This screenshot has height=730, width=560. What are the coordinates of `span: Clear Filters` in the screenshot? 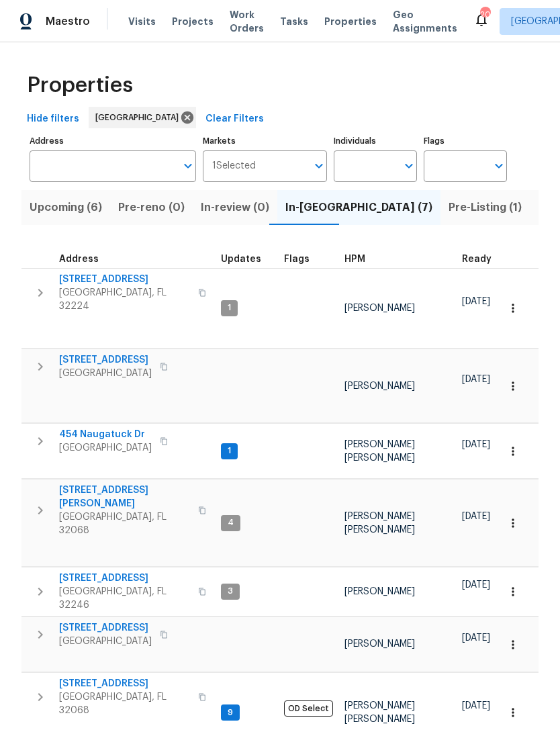 It's located at (234, 119).